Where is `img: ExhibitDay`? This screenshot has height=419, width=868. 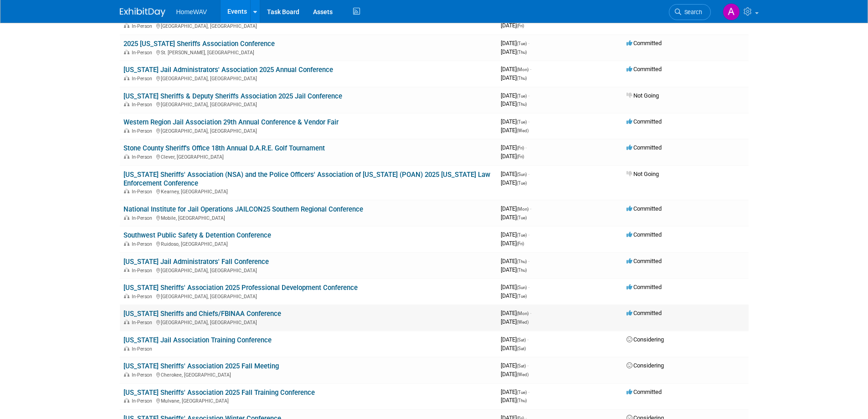
img: ExhibitDay is located at coordinates (143, 13).